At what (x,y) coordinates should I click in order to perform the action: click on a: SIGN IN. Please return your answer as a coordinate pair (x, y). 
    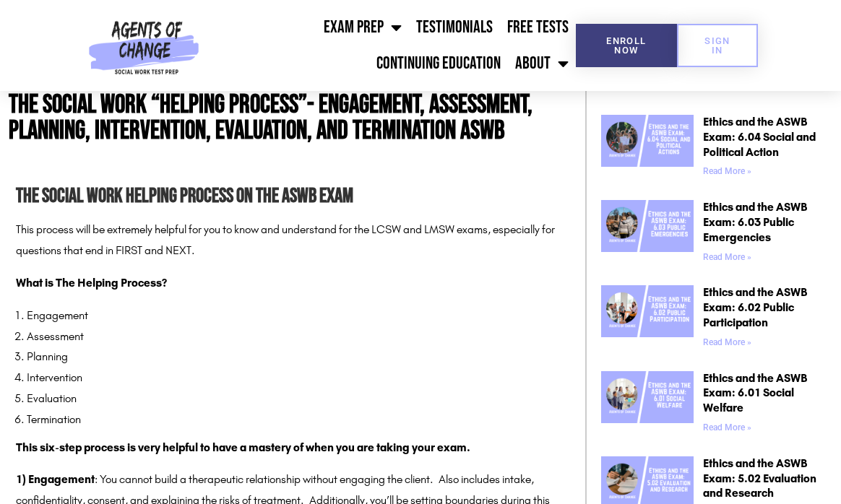
    Looking at the image, I should click on (717, 45).